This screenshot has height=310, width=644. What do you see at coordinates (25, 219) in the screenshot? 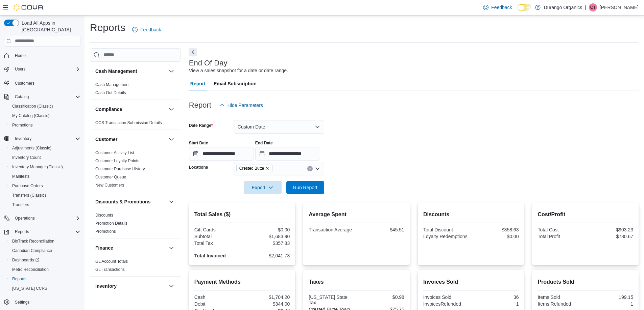
I see `button: Operations` at bounding box center [25, 219].